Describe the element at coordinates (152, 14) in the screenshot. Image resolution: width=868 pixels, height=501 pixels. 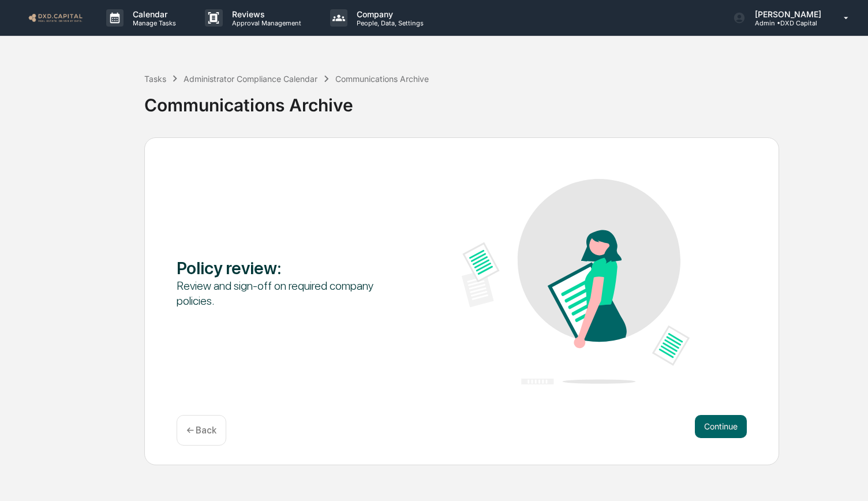
I see `p: Calendar` at that location.